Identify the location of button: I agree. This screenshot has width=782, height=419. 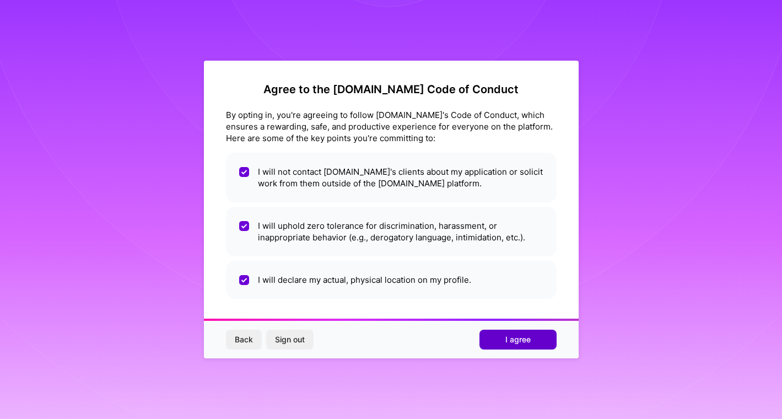
(518, 339).